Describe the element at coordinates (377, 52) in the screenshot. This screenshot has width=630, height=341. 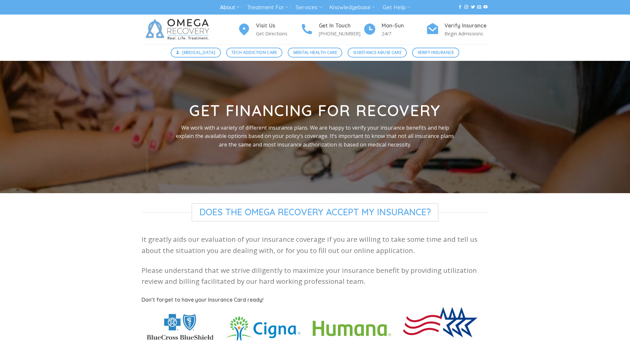
I see `span: Substance Abuse Care` at that location.